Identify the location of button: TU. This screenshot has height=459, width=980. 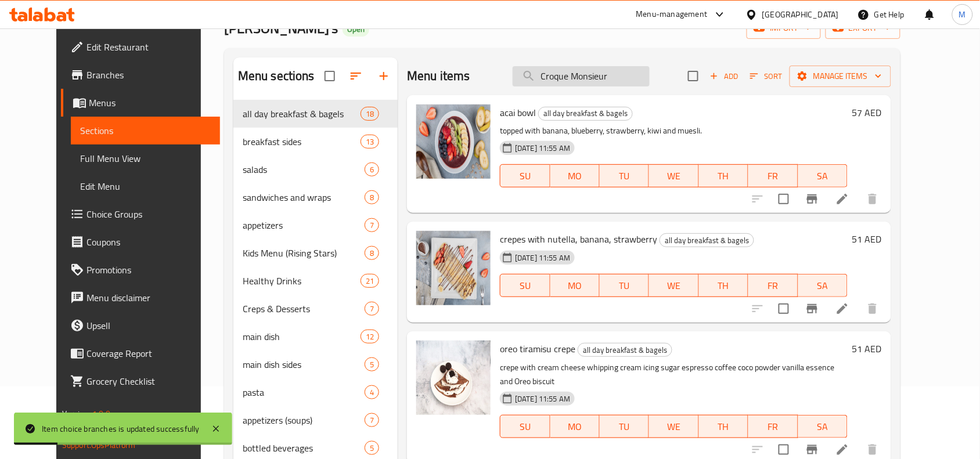
(624, 286).